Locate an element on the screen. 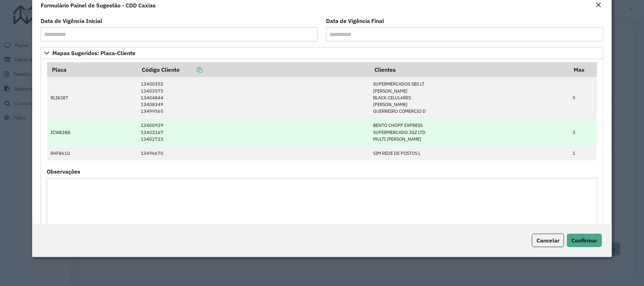 Image resolution: width=644 pixels, height=286 pixels. span: Mapas Sugeridos: Placa-Cliente is located at coordinates (94, 53).